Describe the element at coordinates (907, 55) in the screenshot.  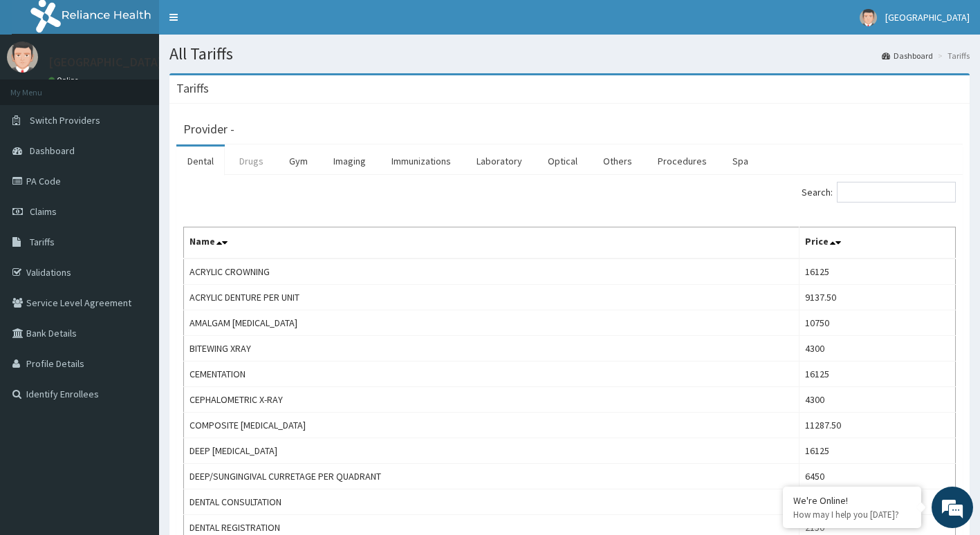
I see `a: Dashboard` at that location.